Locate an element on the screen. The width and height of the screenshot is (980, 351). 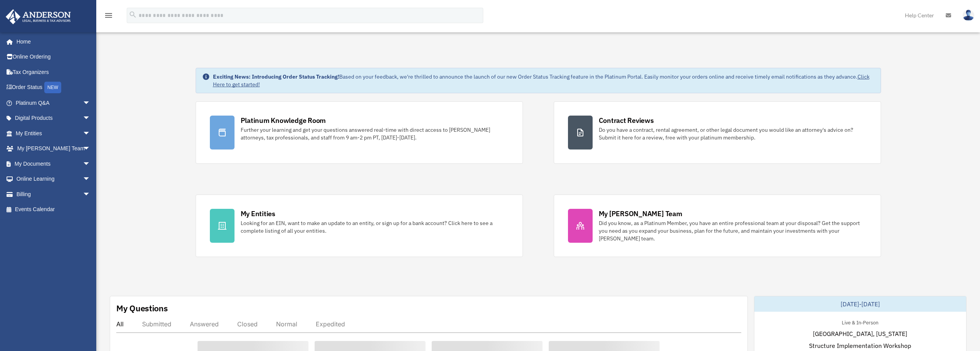
a: Billingarrow_drop_down is located at coordinates (53, 194).